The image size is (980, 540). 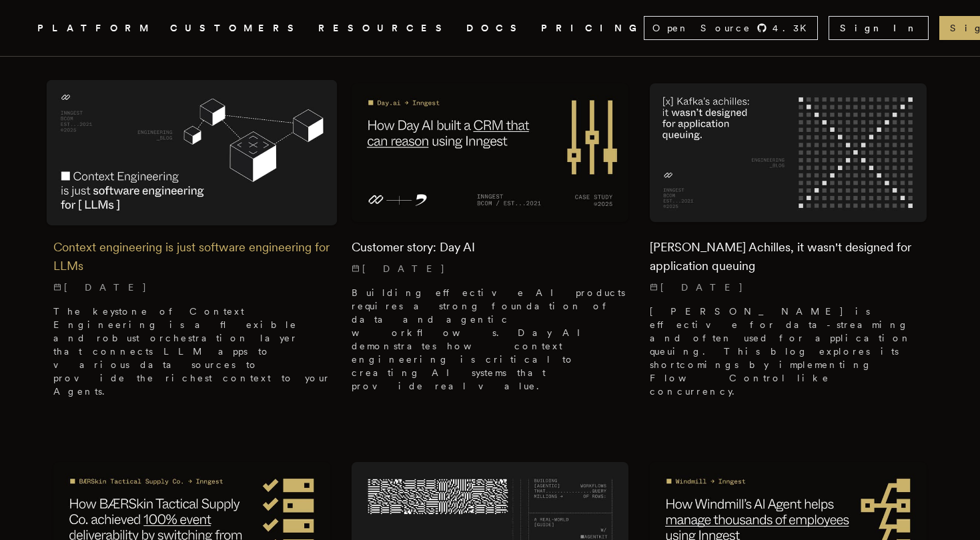 I want to click on h2: Context engineering is just software engineering for LLMs, so click(x=192, y=257).